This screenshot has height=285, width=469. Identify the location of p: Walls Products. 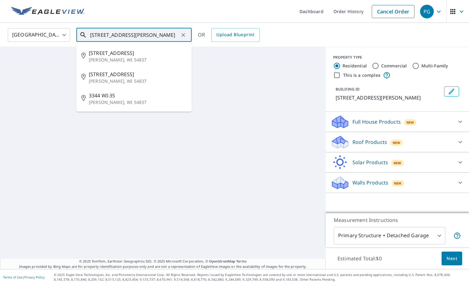
(370, 182).